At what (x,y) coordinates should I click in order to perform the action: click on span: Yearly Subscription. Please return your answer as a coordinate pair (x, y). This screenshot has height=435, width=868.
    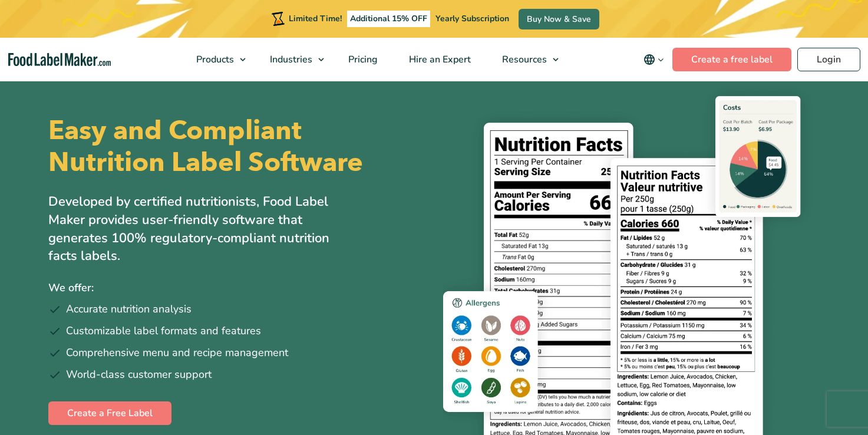
    Looking at the image, I should click on (472, 18).